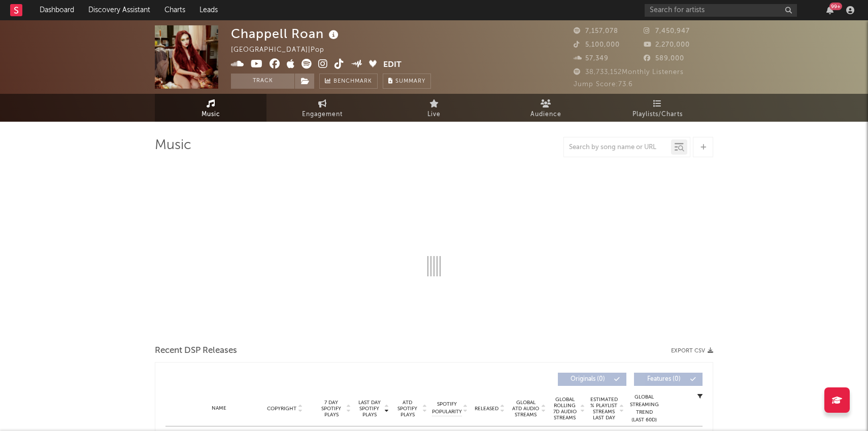 This screenshot has height=431, width=868. Describe the element at coordinates (219, 408) in the screenshot. I see `div: Name` at that location.